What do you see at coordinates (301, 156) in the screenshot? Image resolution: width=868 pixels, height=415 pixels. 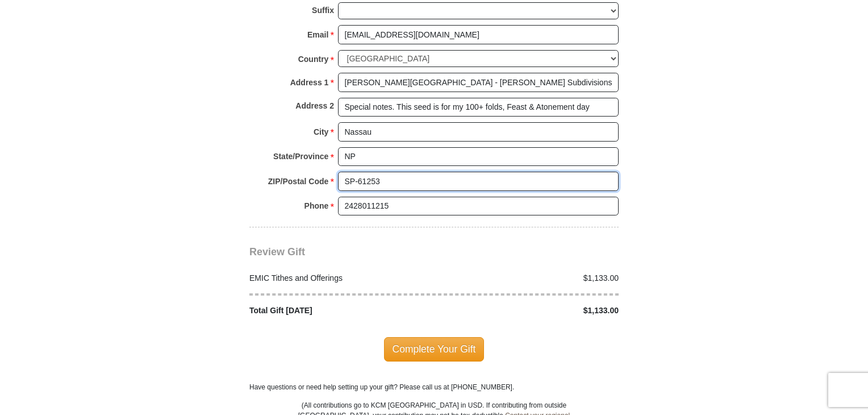 I see `strong: State/Province` at bounding box center [301, 156].